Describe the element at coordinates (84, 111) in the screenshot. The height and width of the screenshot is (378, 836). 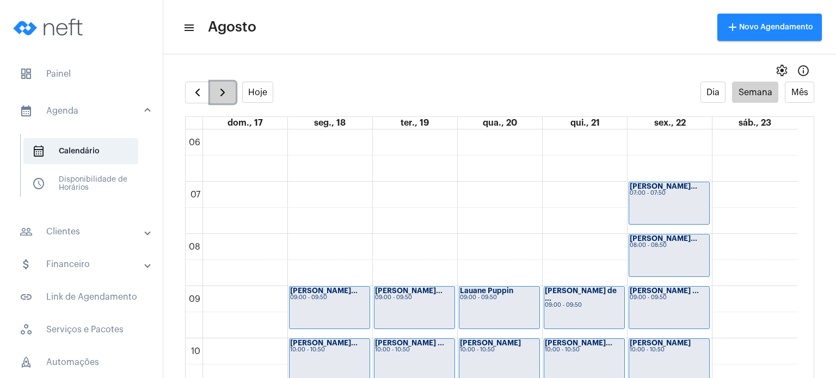
I see `mat-expansion-panel-header: sidenav iconAgenda` at that location.